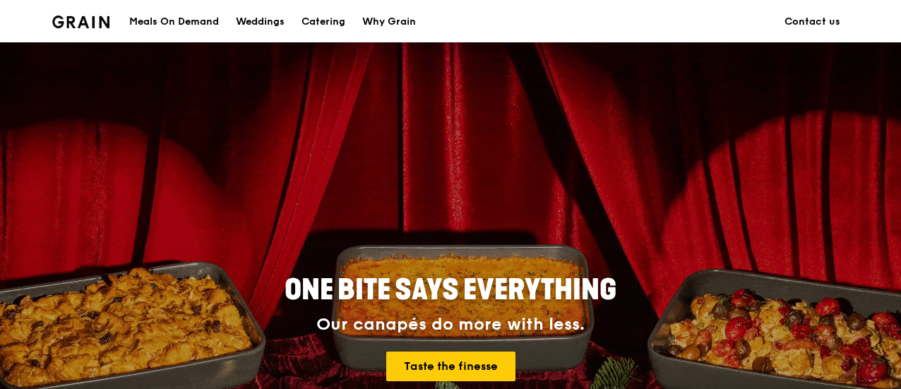  I want to click on a: Contact us, so click(812, 22).